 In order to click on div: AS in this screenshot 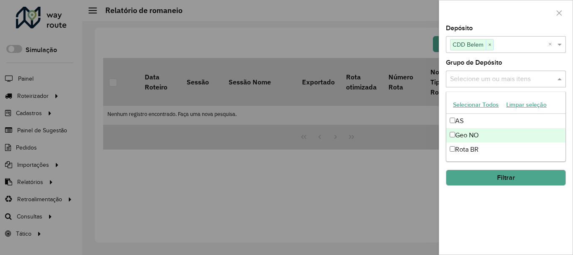, I will do `click(506, 121)`.